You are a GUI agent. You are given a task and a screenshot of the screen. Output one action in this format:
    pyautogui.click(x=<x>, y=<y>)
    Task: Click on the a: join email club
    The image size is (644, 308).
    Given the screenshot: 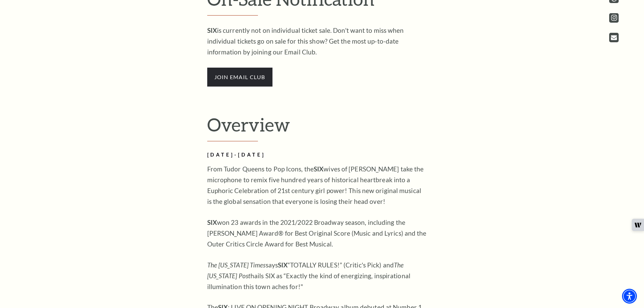 What is the action you would take?
    pyautogui.click(x=240, y=76)
    